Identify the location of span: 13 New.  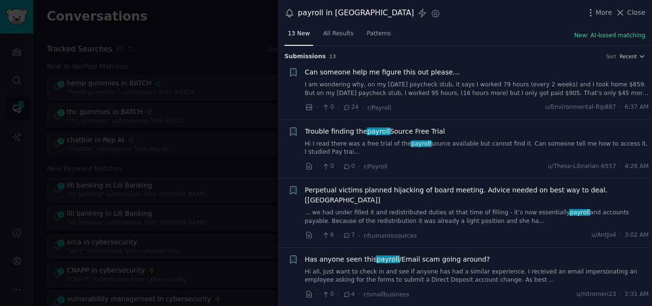
(299, 34).